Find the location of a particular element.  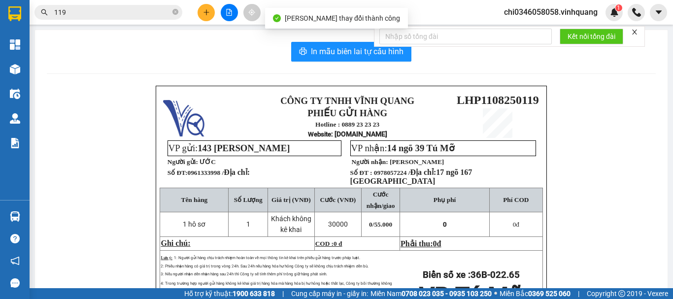

button: file-add is located at coordinates (229, 12).